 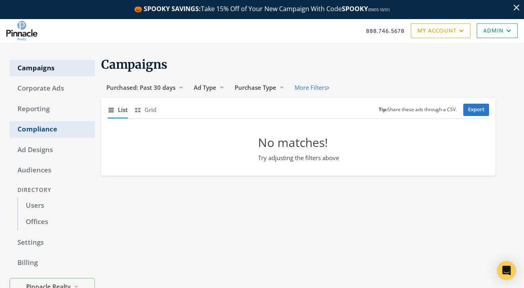 I want to click on span: List, so click(x=123, y=110).